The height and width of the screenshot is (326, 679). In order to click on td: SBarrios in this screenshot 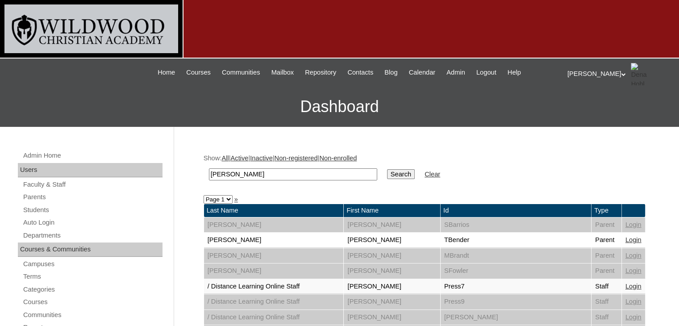, I will do `click(515, 225)`.